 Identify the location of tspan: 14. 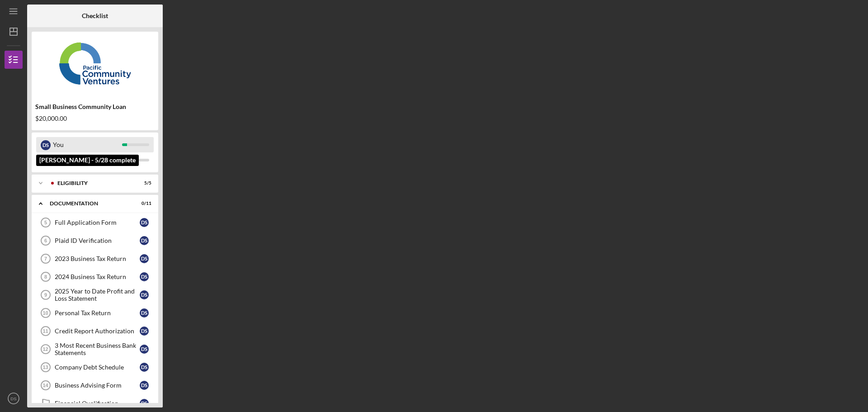
(45, 385).